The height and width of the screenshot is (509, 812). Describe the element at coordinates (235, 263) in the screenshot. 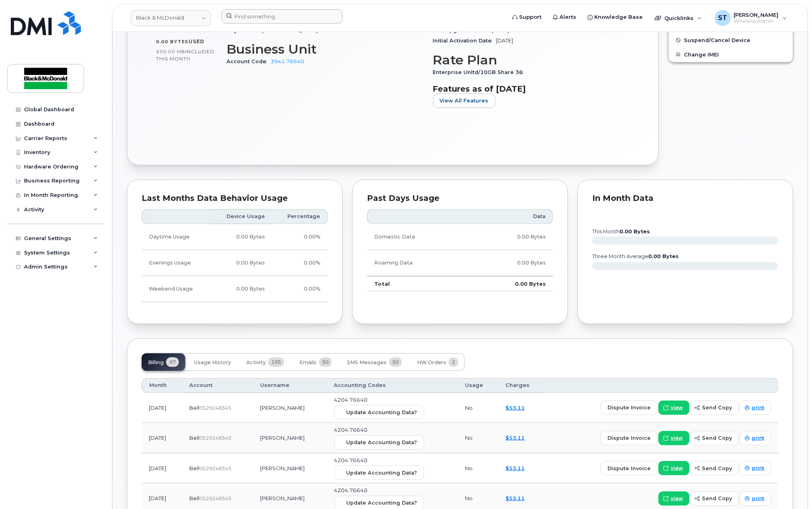

I see `tr: Weekdays from 6:00pm to 8:00am` at that location.